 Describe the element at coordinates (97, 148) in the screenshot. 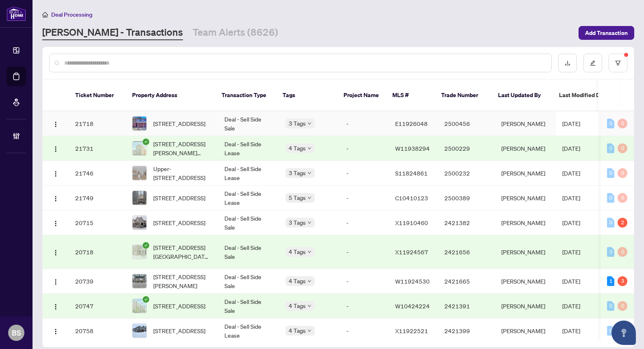

I see `td: 21731` at that location.